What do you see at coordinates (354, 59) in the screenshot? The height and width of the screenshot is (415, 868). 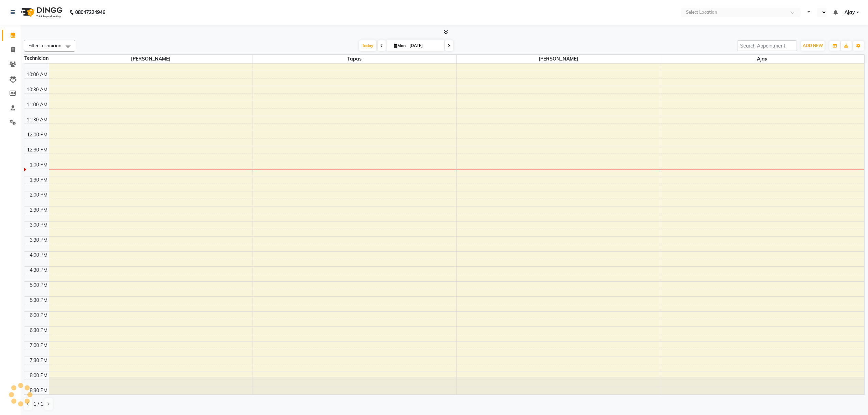 I see `span: Tapas` at bounding box center [354, 59].